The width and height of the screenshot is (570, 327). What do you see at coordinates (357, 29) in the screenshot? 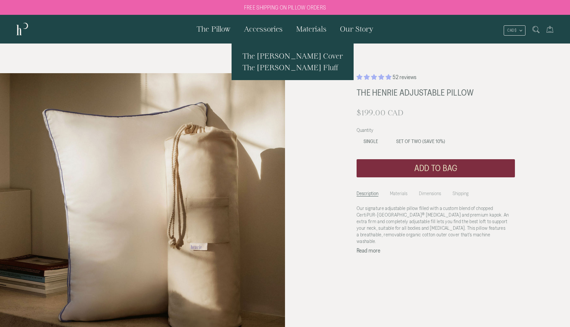
I see `span: Our Story` at bounding box center [357, 29].